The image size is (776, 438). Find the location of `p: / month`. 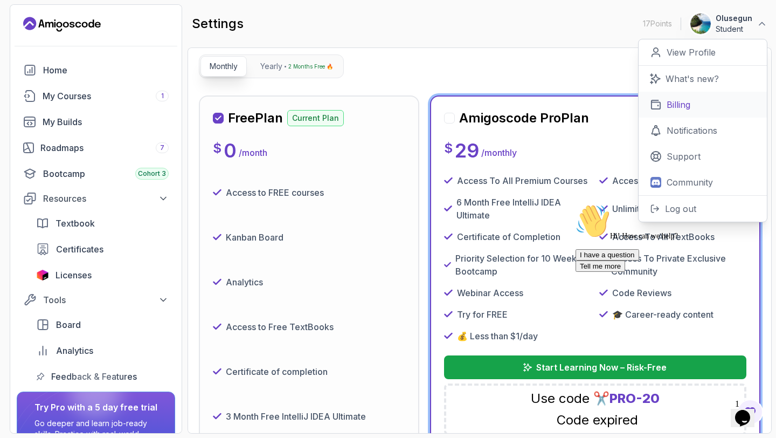

p: / month is located at coordinates (253, 153).